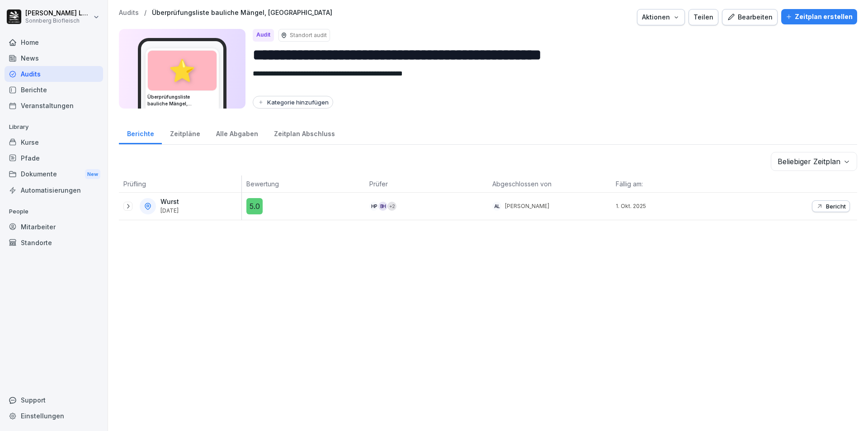  What do you see at coordinates (819, 17) in the screenshot?
I see `div: Zeitplan erstellen` at bounding box center [819, 17].